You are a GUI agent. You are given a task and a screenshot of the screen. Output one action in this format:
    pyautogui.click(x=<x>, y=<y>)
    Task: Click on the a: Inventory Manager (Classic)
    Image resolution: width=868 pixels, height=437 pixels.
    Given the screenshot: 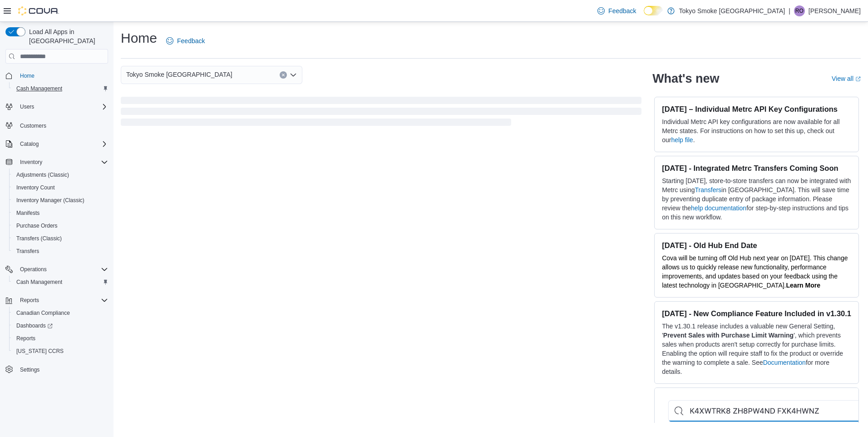 What is the action you would take?
    pyautogui.click(x=50, y=201)
    